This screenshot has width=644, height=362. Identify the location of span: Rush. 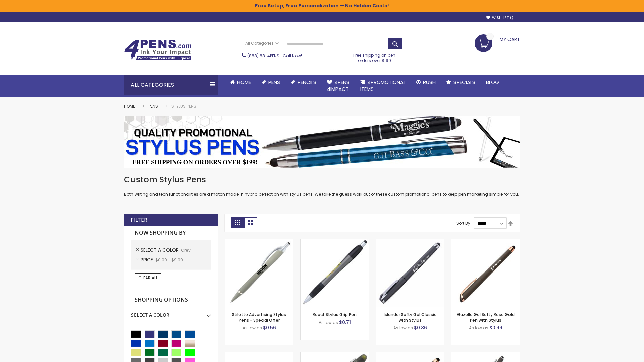
(429, 82).